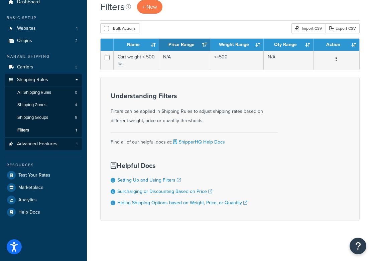  What do you see at coordinates (34, 175) in the screenshot?
I see `span: Test Your Rates` at bounding box center [34, 175].